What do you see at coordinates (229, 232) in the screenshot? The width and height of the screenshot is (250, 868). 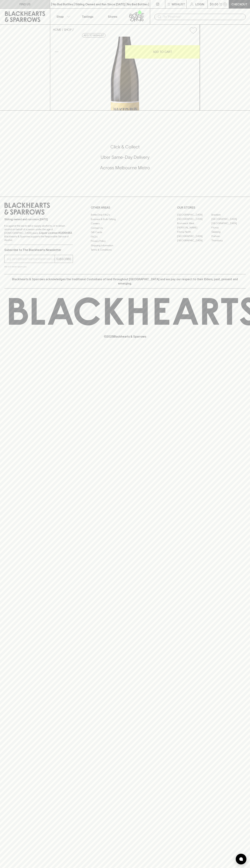 I see `a: Geelong` at bounding box center [229, 232].